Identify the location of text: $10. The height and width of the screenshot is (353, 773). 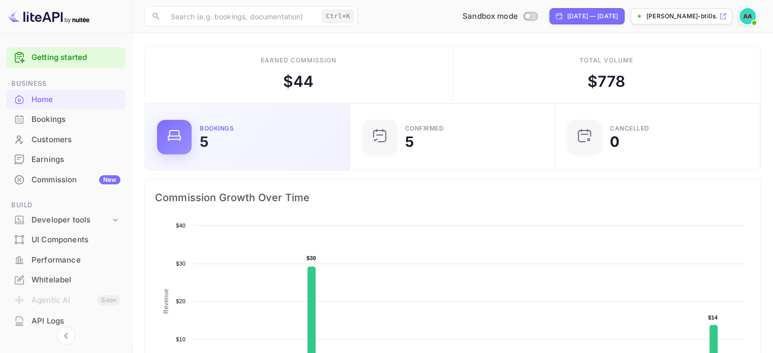
(180, 339).